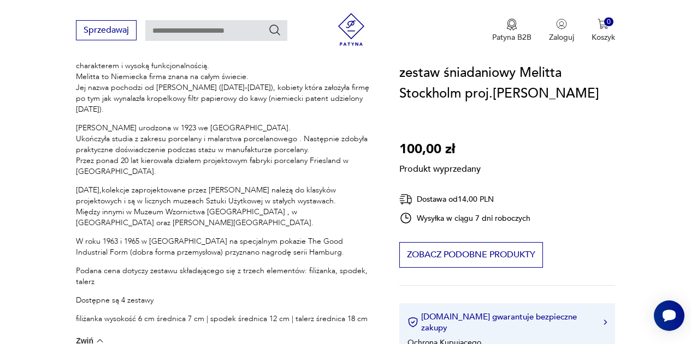 Image resolution: width=691 pixels, height=344 pixels. Describe the element at coordinates (561, 24) in the screenshot. I see `img: Ikonka użytkownika` at that location.